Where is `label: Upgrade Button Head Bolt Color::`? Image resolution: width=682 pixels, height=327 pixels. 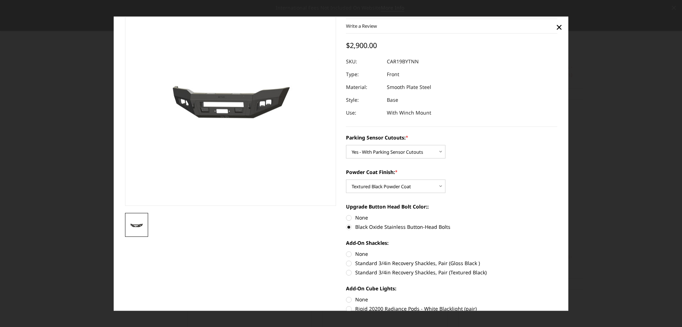 label: Upgrade Button Head Bolt Color:: is located at coordinates (452, 206).